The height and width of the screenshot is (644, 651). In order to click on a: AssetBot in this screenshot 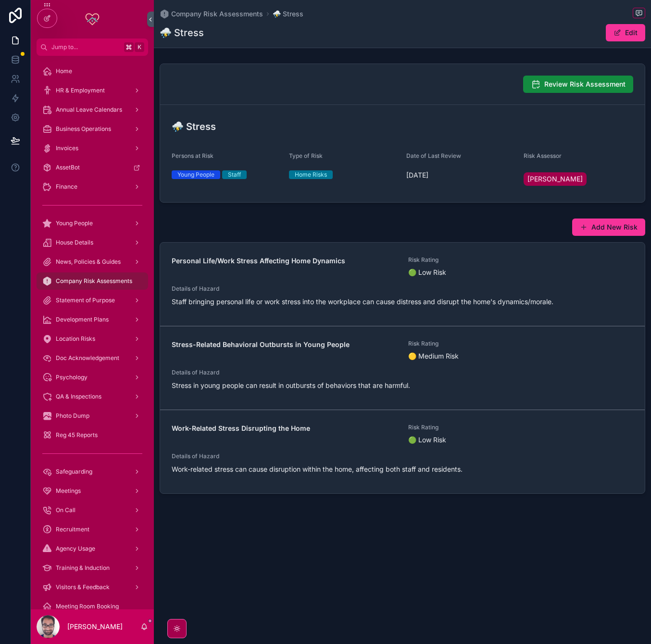, I will do `click(92, 167)`.